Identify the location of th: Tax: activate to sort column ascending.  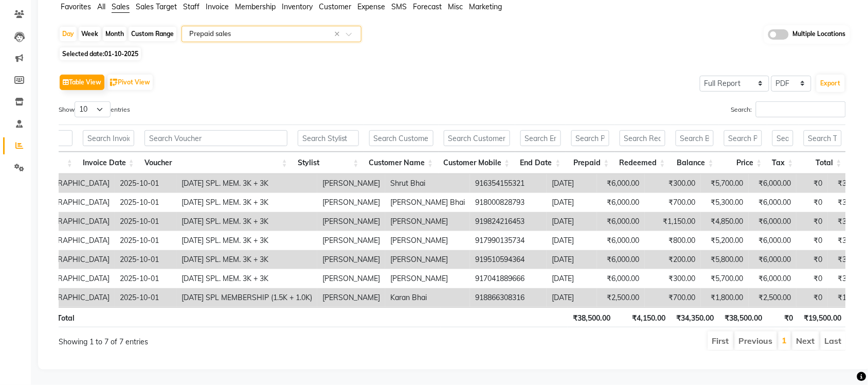
(782, 162).